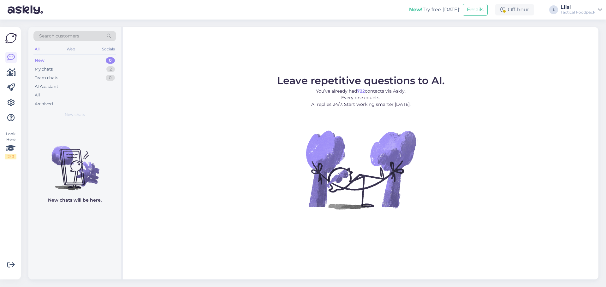 The height and width of the screenshot is (287, 606). Describe the element at coordinates (75, 163) in the screenshot. I see `img: No chats` at that location.